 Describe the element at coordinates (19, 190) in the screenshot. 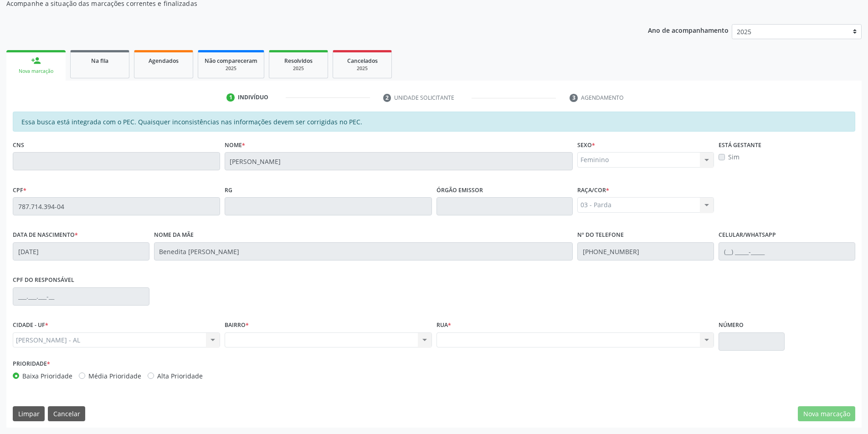

I see `label: CPF` at that location.